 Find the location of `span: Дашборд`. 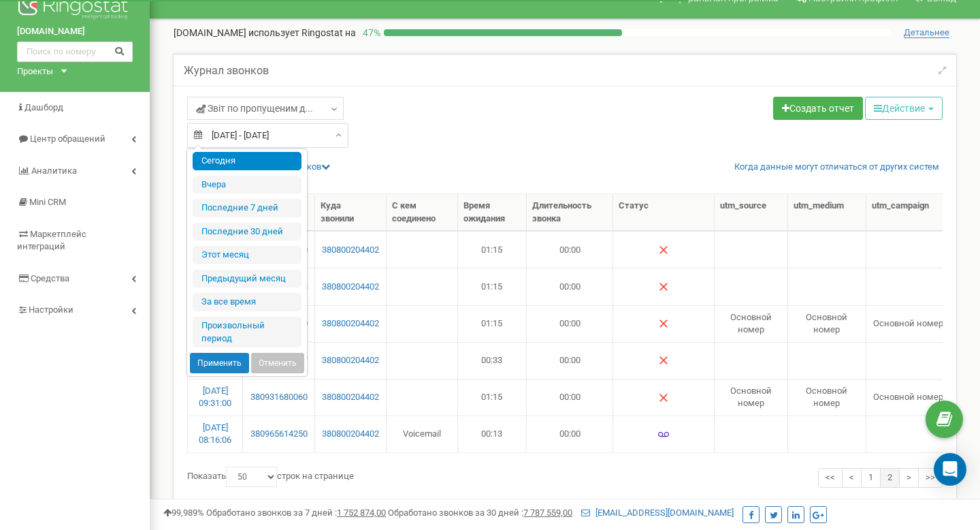

span: Дашборд is located at coordinates (44, 107).